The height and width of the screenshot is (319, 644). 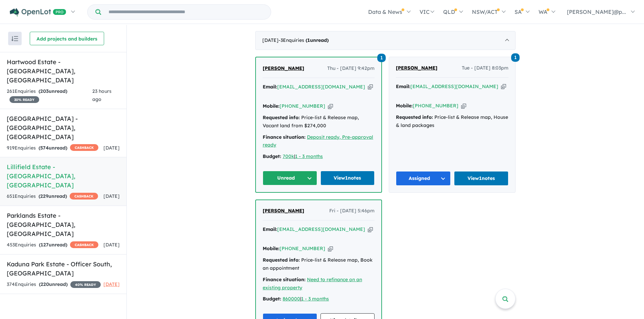 I want to click on div: 261 Enquir ies, so click(x=49, y=96).